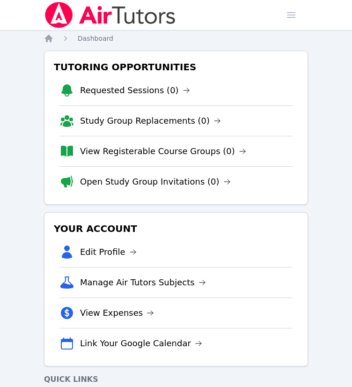 The height and width of the screenshot is (387, 352). What do you see at coordinates (176, 67) in the screenshot?
I see `h3: Tutoring Opportunities` at bounding box center [176, 67].